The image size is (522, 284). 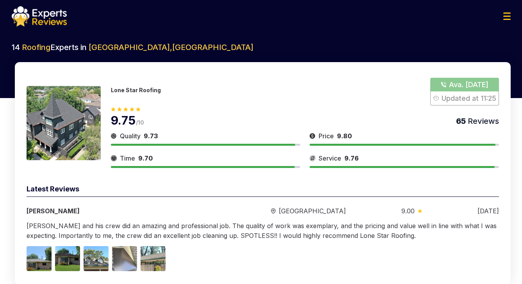 What do you see at coordinates (136, 90) in the screenshot?
I see `p: Lone Star Roofing` at bounding box center [136, 90].